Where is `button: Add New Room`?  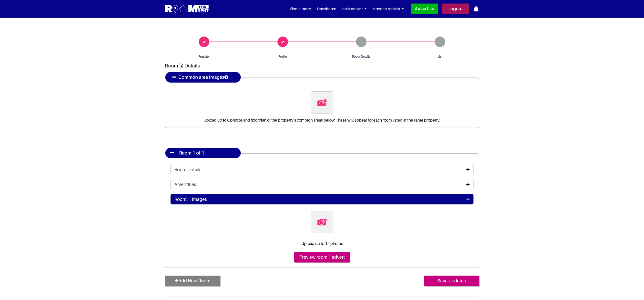
button: Add New Room is located at coordinates (192, 281).